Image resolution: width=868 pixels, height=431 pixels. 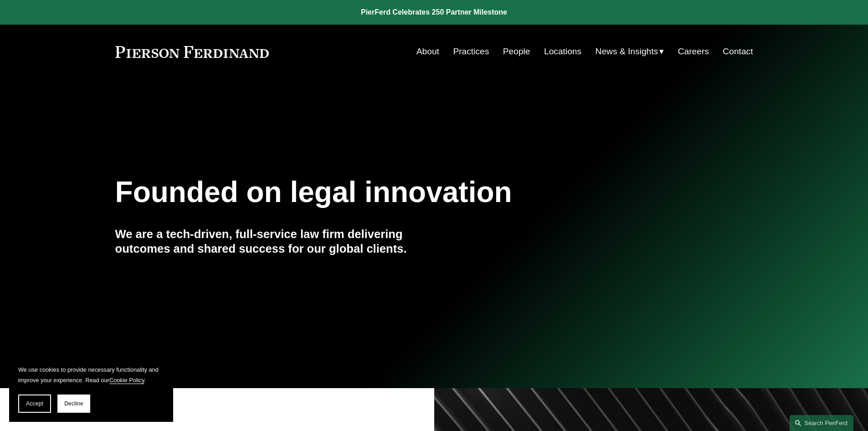 I want to click on a: Careers, so click(x=694, y=52).